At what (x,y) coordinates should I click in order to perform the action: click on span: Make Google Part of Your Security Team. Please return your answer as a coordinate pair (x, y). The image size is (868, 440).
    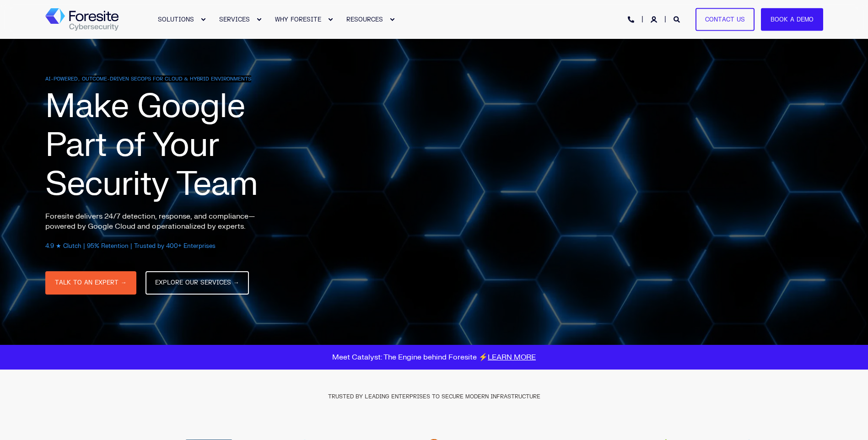
    Looking at the image, I should click on (152, 145).